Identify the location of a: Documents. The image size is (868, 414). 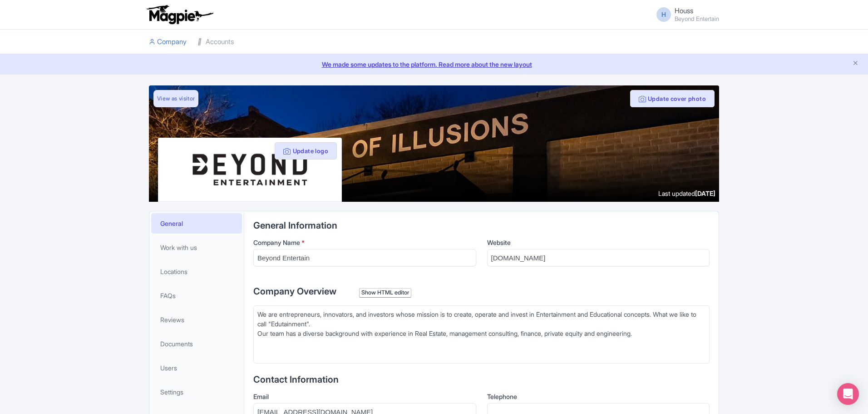
(197, 344).